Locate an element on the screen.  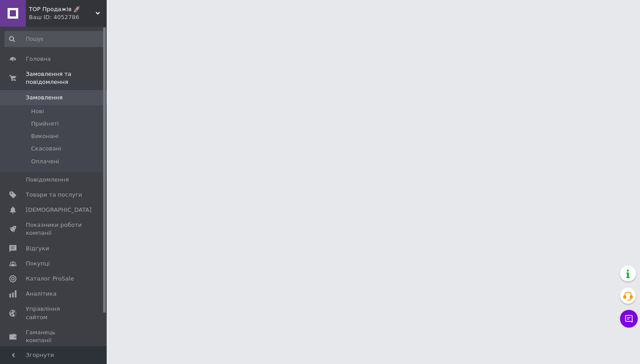
span: Показники роботи компанії is located at coordinates (54, 229).